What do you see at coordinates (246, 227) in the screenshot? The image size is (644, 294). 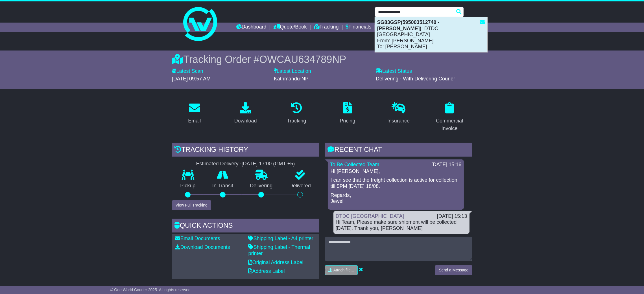 I see `div: Quick Actions` at bounding box center [246, 227].